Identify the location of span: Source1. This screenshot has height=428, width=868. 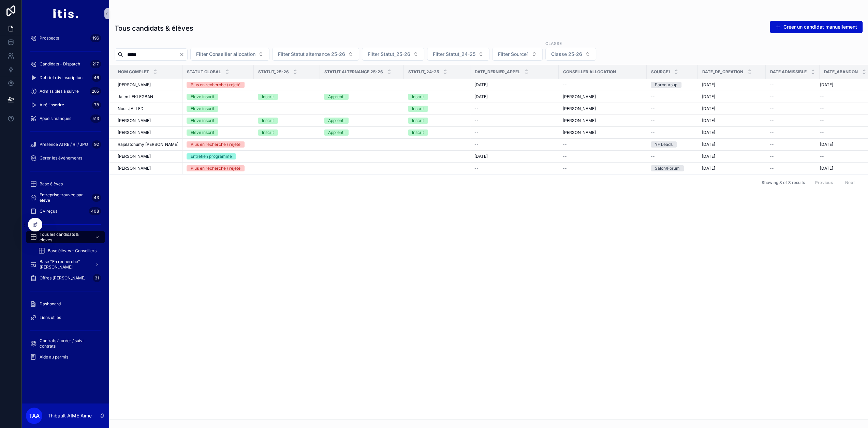
(660, 72).